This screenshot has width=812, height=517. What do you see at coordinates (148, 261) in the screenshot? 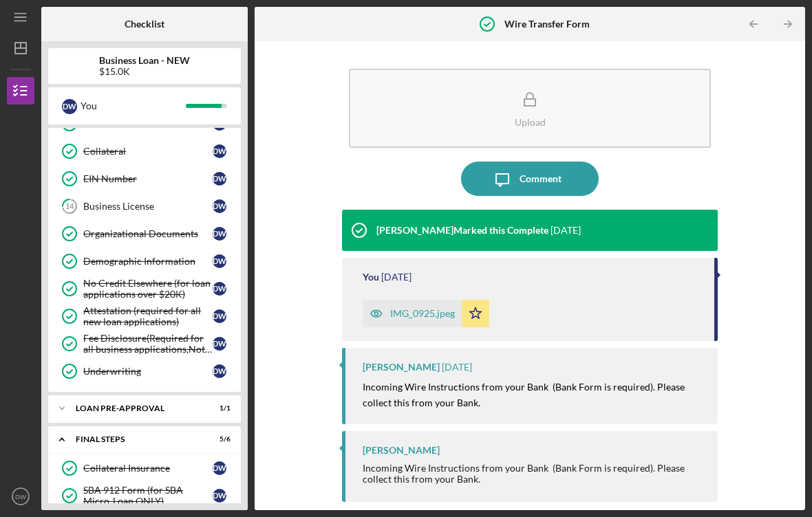
I see `div: Demographic Information` at bounding box center [148, 261].